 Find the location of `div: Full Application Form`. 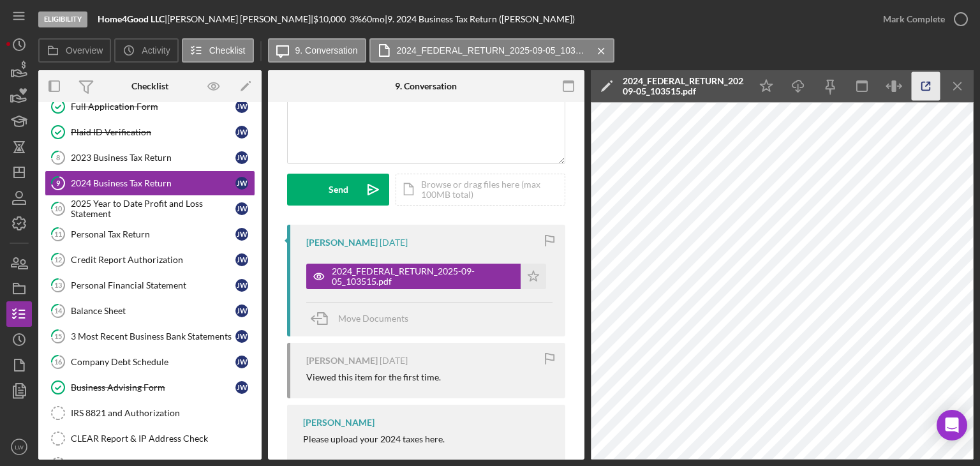

div: Full Application Form is located at coordinates (153, 107).